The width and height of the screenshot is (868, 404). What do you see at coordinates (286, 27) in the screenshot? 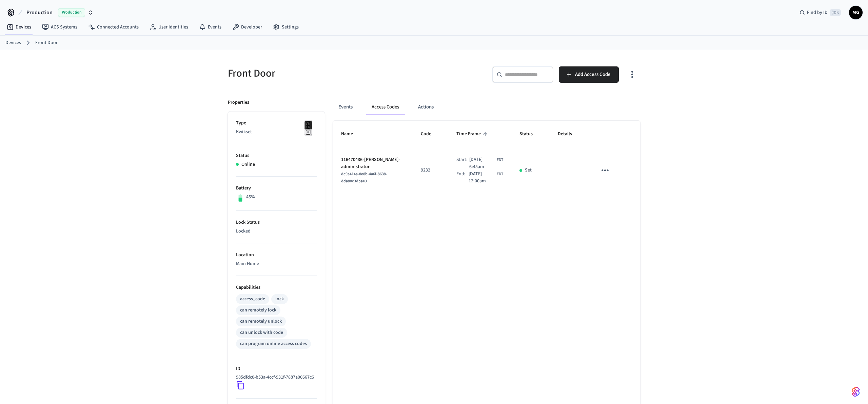
I see `a: Settings` at bounding box center [286, 27].